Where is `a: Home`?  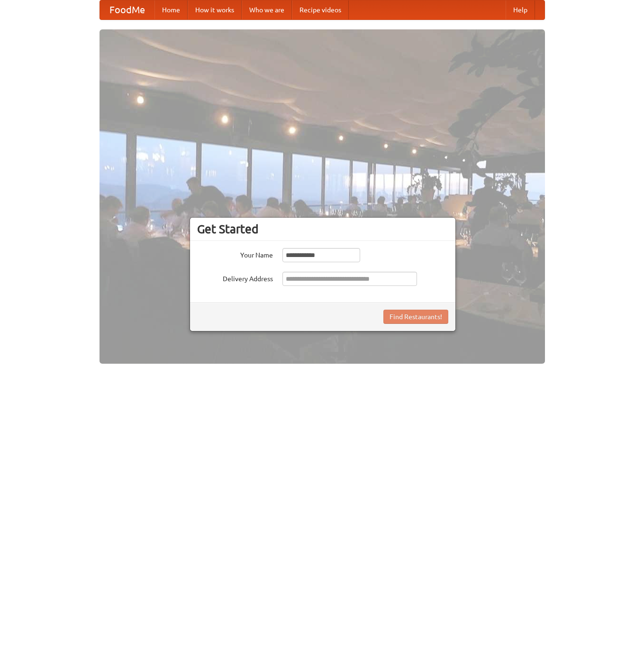 a: Home is located at coordinates (171, 10).